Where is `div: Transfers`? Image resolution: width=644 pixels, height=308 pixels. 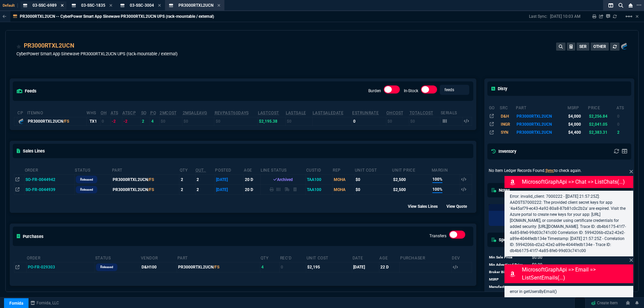 div: Transfers is located at coordinates (457, 236).